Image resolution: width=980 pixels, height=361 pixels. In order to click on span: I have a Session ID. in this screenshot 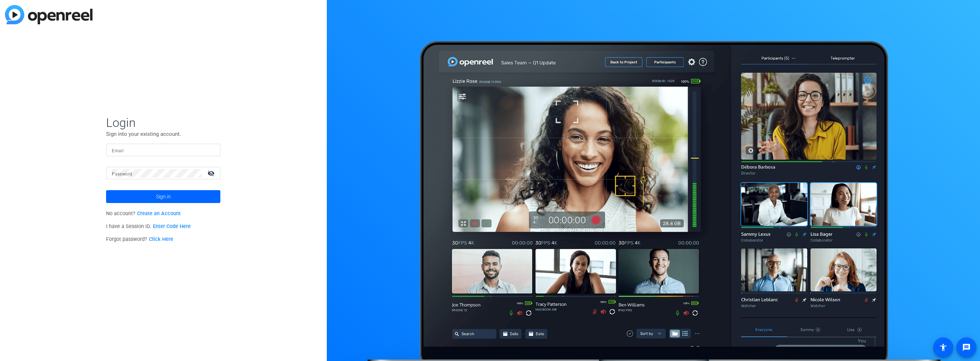, I will do `click(148, 226)`.